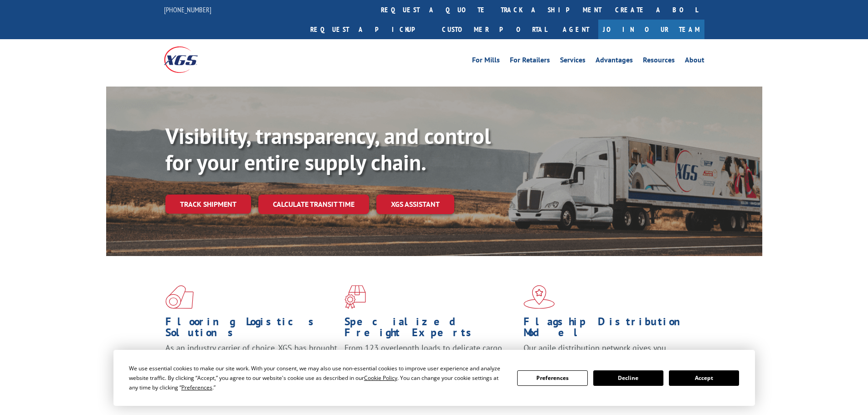 The width and height of the screenshot is (868, 415). Describe the element at coordinates (607, 353) in the screenshot. I see `span: Our agile distribution network gives you nationwide inventory management on demand.` at that location.